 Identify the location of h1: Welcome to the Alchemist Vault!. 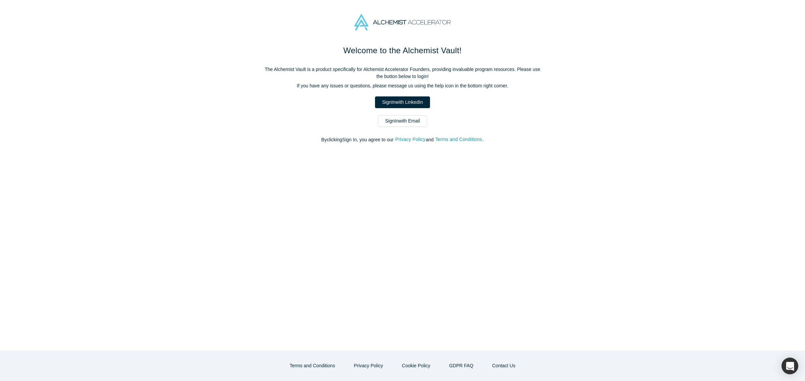
(402, 51).